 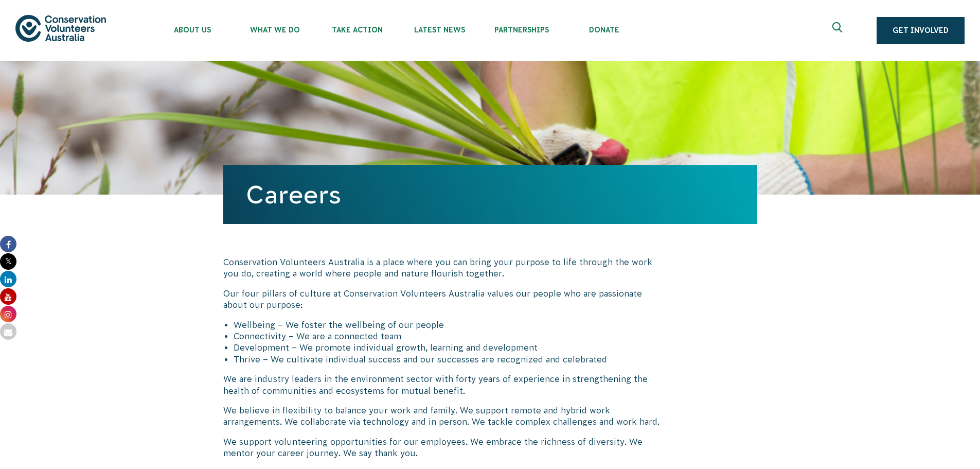 What do you see at coordinates (921, 30) in the screenshot?
I see `a: Get Involved` at bounding box center [921, 30].